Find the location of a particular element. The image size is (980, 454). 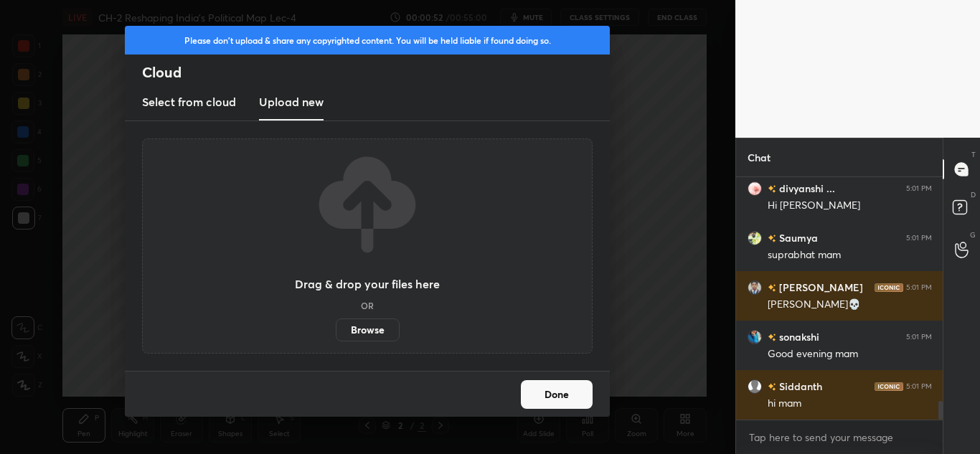

button: Done is located at coordinates (556, 394).